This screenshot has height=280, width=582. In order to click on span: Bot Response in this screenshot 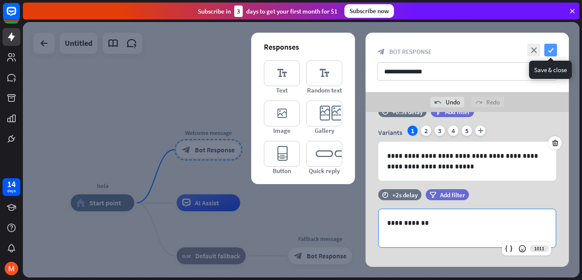, I will do `click(410, 51)`.